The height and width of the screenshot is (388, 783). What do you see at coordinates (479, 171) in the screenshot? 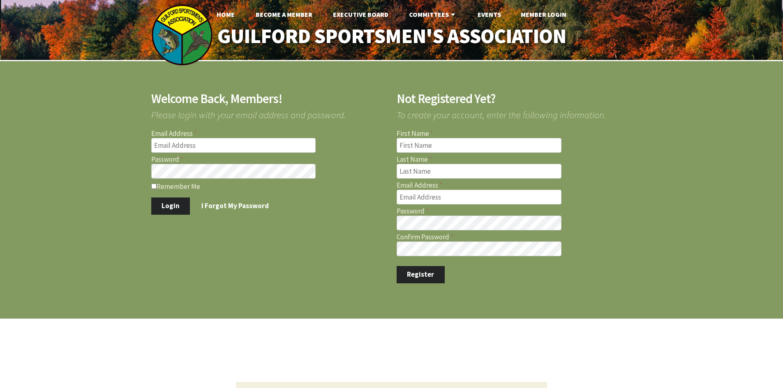
I see `input: Last Name` at bounding box center [479, 171].